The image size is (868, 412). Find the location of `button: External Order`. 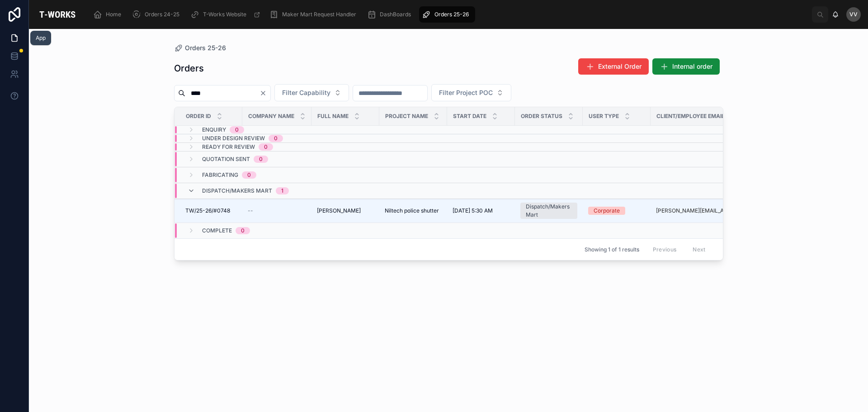

button: External Order is located at coordinates (614, 67).